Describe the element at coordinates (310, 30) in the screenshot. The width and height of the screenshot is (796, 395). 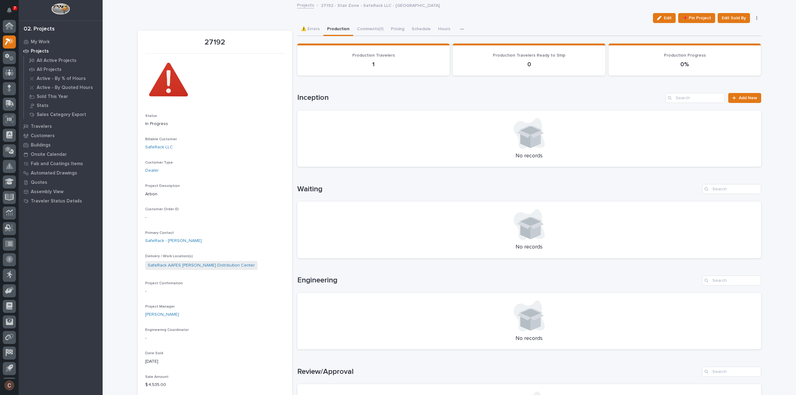
I see `button: ⚠️ Errors` at that location.